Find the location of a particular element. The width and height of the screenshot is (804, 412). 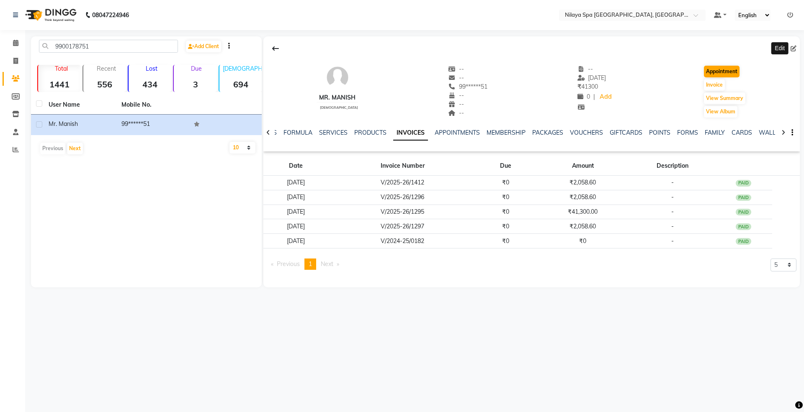

a: VOUCHERS is located at coordinates (586, 133).